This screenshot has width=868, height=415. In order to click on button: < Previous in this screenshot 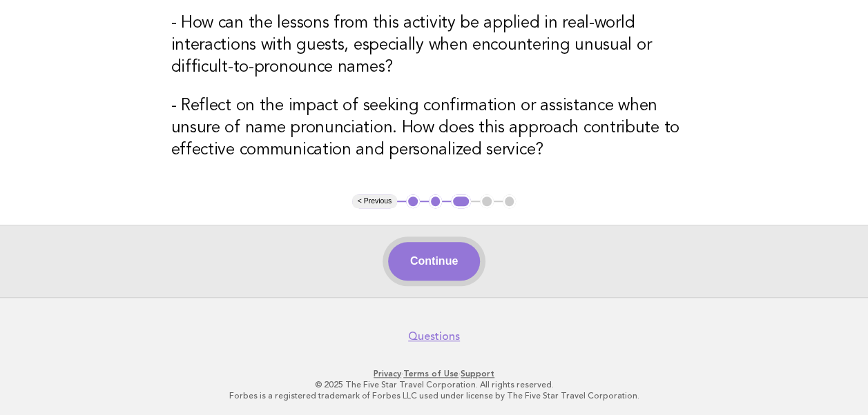, I will do `click(374, 201)`.